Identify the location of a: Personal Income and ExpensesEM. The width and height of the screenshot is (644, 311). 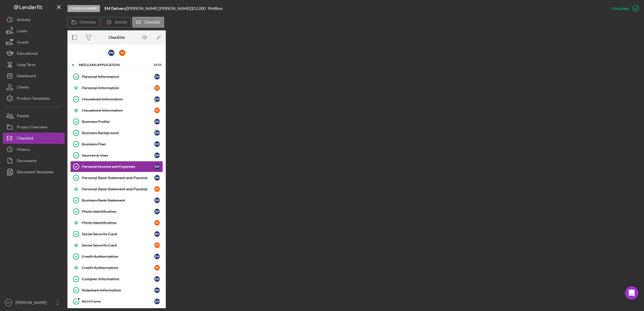
(117, 167).